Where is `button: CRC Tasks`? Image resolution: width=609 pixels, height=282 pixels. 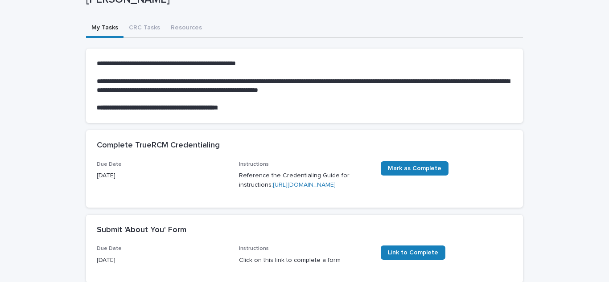 button: CRC Tasks is located at coordinates (145, 29).